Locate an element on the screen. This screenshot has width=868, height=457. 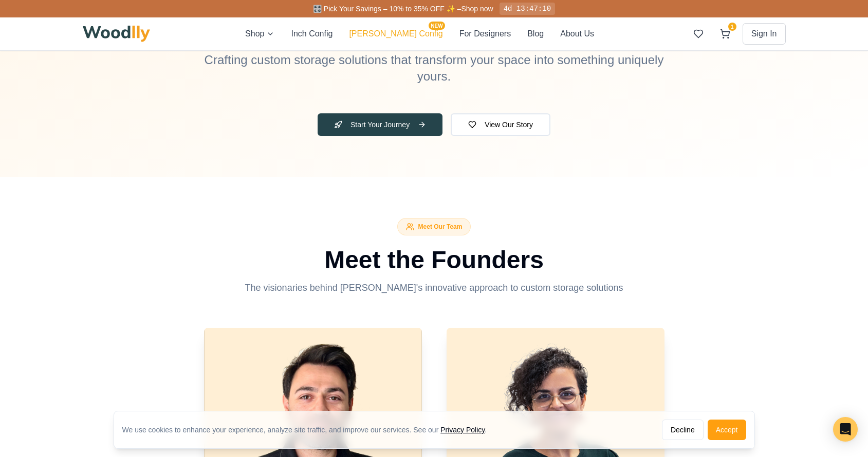
button: Decline is located at coordinates (682, 430).